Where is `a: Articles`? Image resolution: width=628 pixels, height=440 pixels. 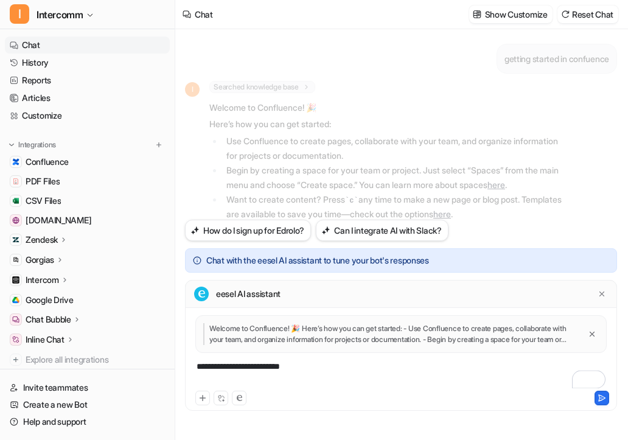 a: Articles is located at coordinates (87, 98).